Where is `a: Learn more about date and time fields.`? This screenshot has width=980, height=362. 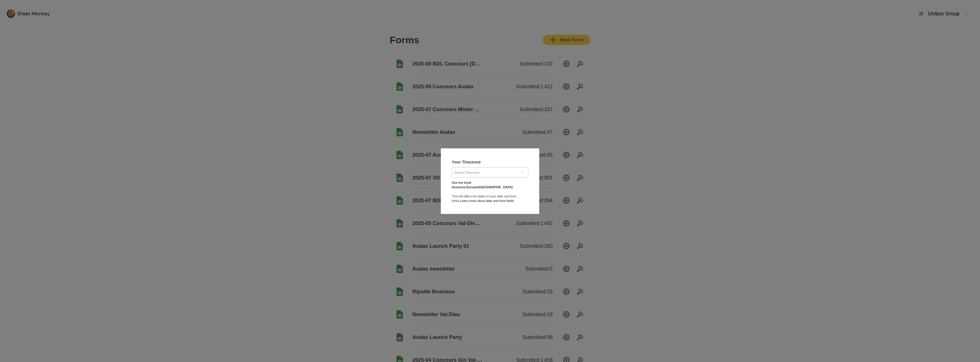 a: Learn more about date and time fields. is located at coordinates (487, 206).